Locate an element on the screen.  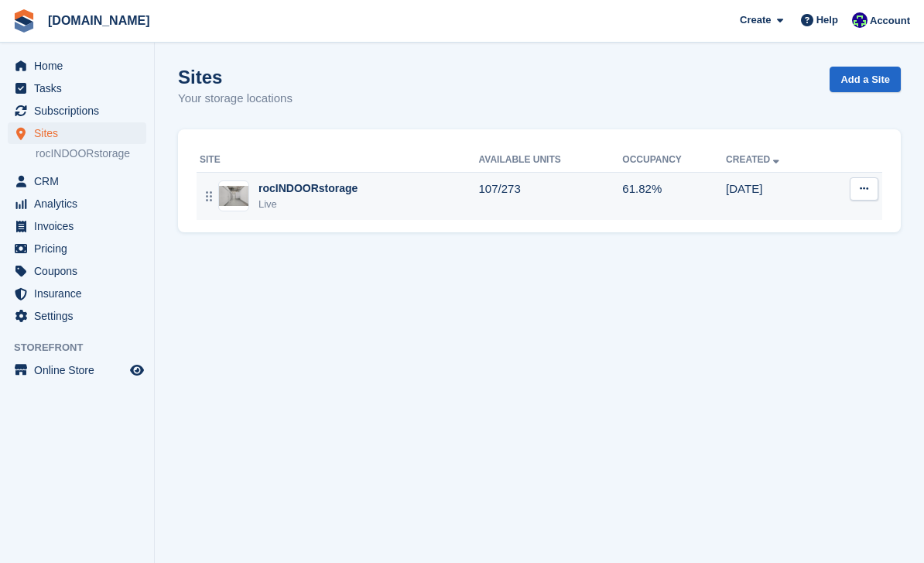
span: Insurance is located at coordinates (80, 293).